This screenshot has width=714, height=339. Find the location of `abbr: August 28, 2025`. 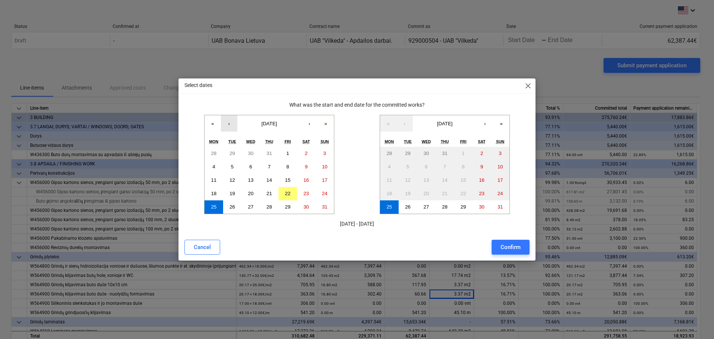

abbr: August 28, 2025 is located at coordinates (445, 207).